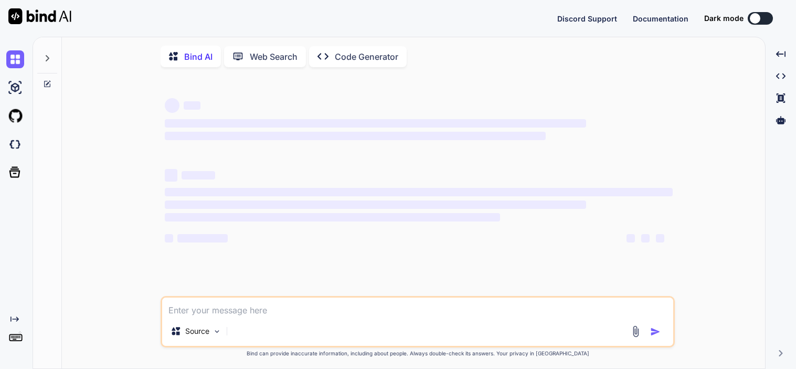 This screenshot has width=796, height=369. I want to click on p: Bind AI, so click(198, 57).